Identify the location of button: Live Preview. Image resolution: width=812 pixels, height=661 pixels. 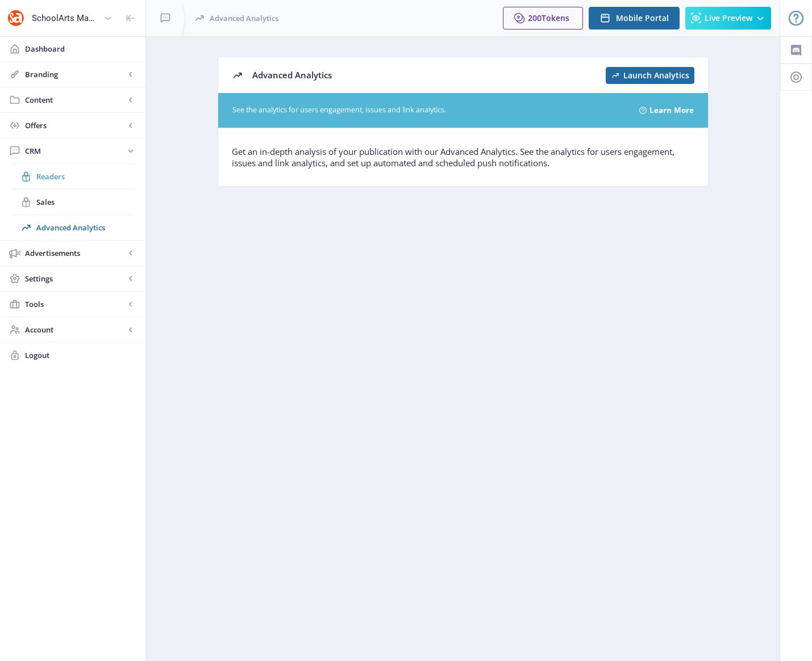
(727, 18).